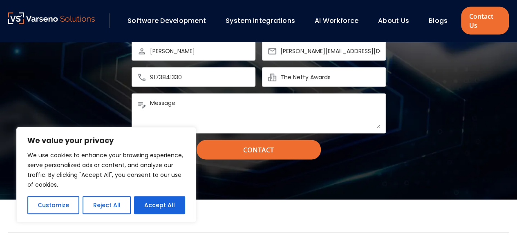  I want to click on button: Customize, so click(53, 205).